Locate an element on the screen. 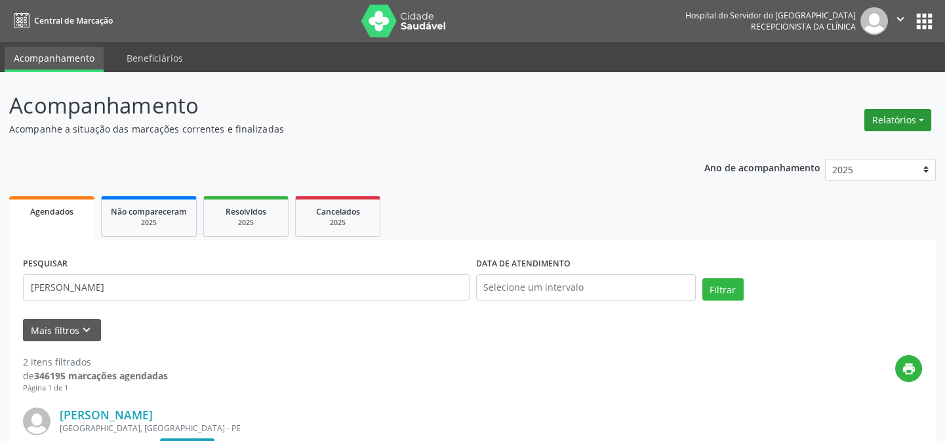 The image size is (945, 441). button: Relatórios is located at coordinates (898, 120).